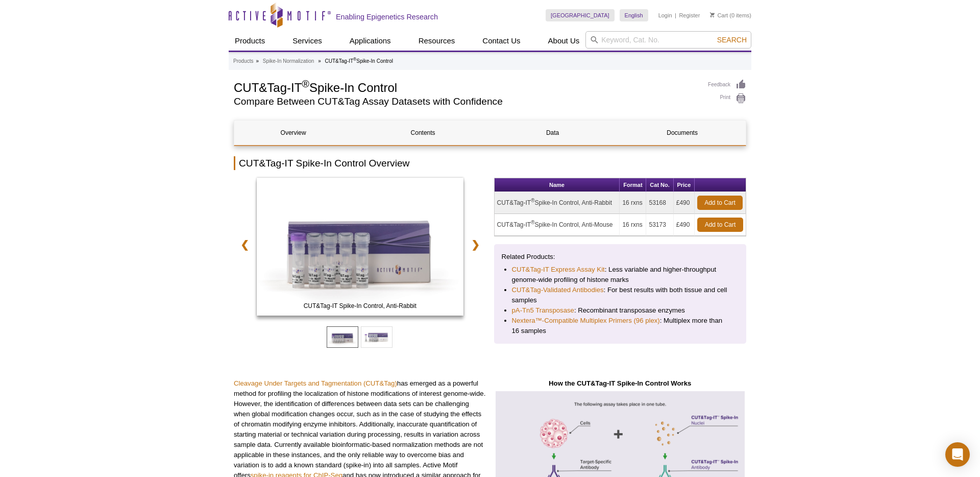 This screenshot has height=477, width=980. Describe the element at coordinates (633, 185) in the screenshot. I see `th: Format` at that location.